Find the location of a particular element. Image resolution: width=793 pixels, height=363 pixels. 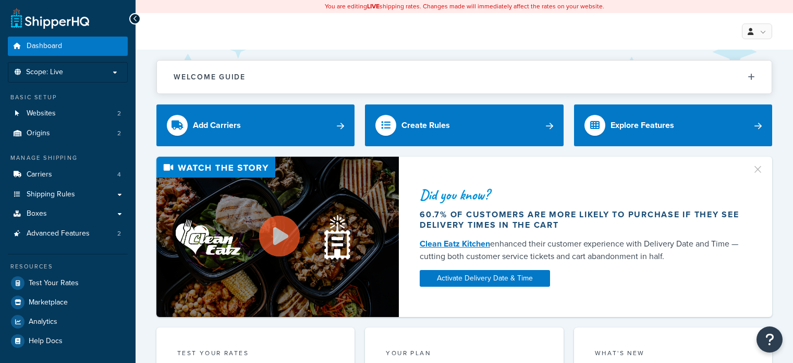

div: Test your rates is located at coordinates (256, 354).